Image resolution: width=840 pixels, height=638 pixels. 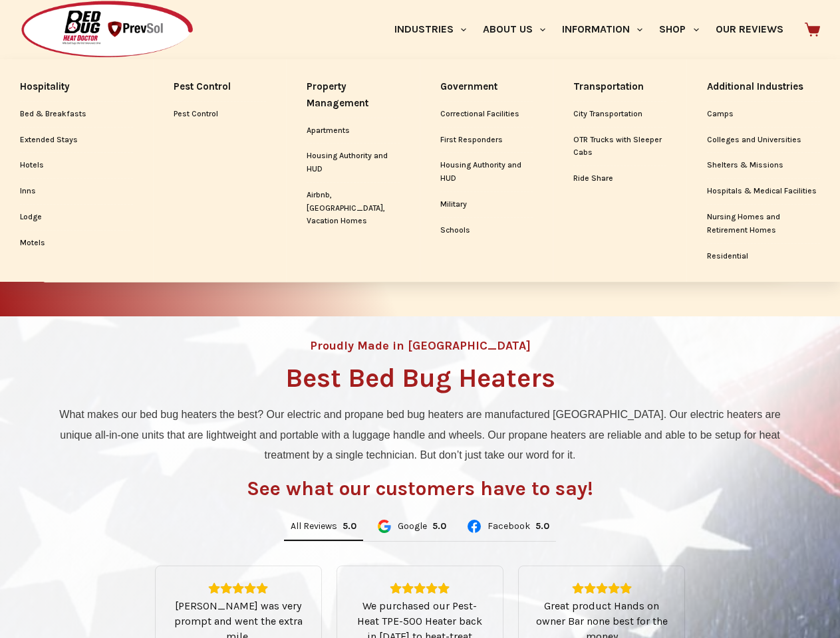 What do you see at coordinates (487, 114) in the screenshot?
I see `a: Correctional Facilities` at bounding box center [487, 114].